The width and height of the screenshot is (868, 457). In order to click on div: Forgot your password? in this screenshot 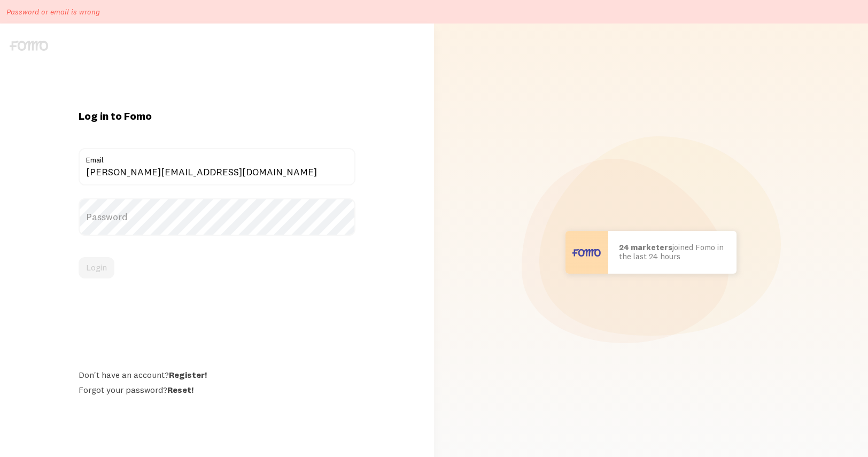, I will do `click(217, 390)`.